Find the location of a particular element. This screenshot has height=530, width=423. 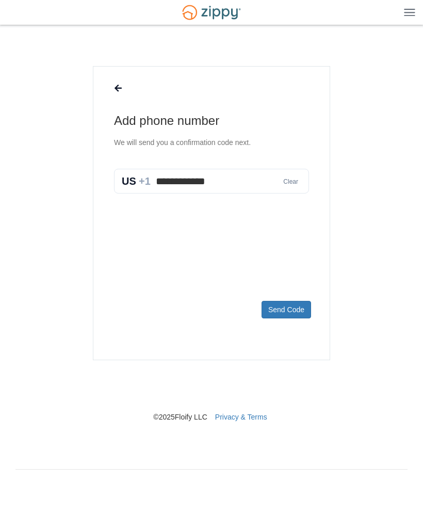

button: Clear is located at coordinates (291, 182).